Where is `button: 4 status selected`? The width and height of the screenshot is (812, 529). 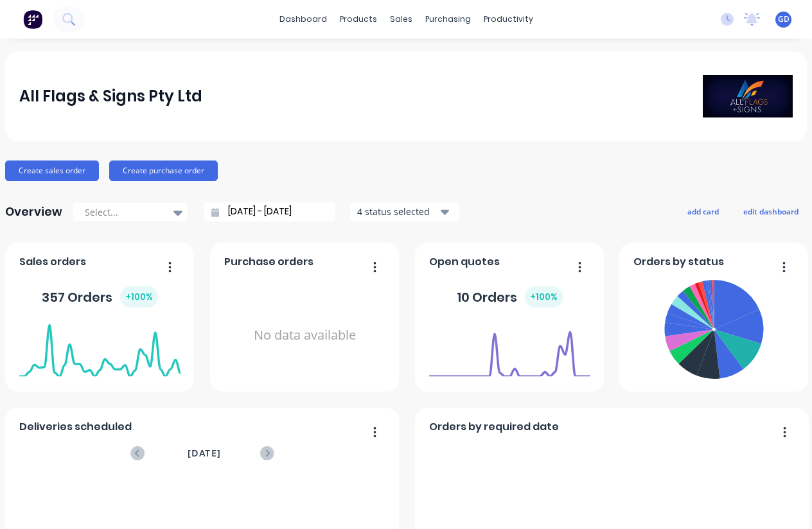
button: 4 status selected is located at coordinates (405, 212).